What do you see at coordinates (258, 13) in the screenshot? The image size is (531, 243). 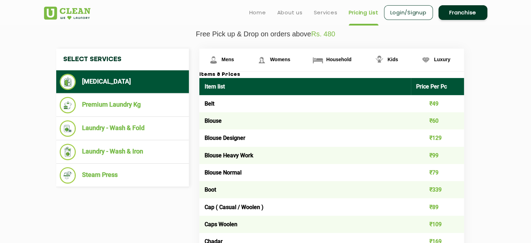 I see `a: Home` at bounding box center [258, 13].